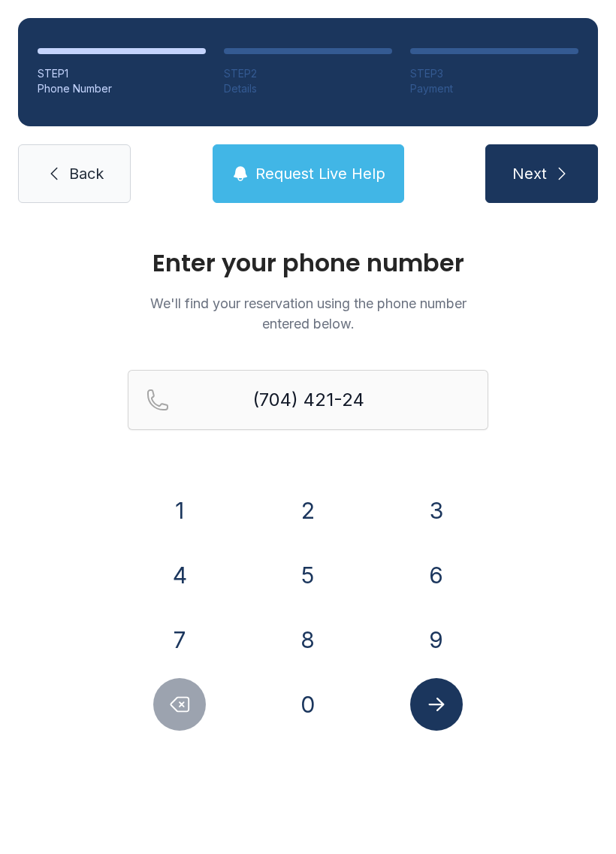 Image resolution: width=616 pixels, height=854 pixels. Describe the element at coordinates (179, 510) in the screenshot. I see `button: 1` at that location.